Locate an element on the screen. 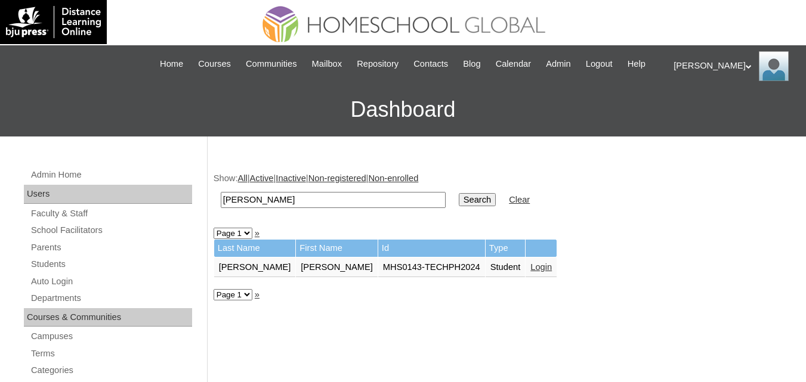  a: Help is located at coordinates (636, 64).